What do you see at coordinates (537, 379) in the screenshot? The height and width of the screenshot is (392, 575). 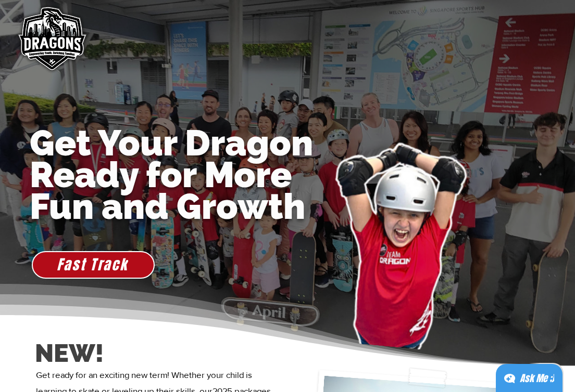 I see `div: Ask Me ;)` at bounding box center [537, 379].